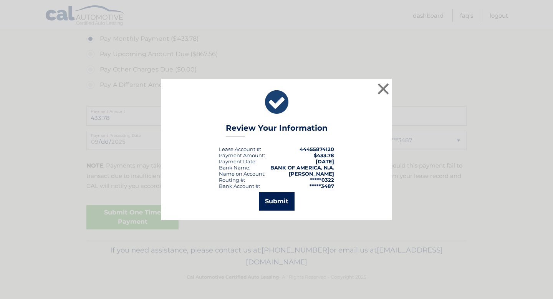 Image resolution: width=553 pixels, height=299 pixels. I want to click on div: Payment Amount:, so click(242, 155).